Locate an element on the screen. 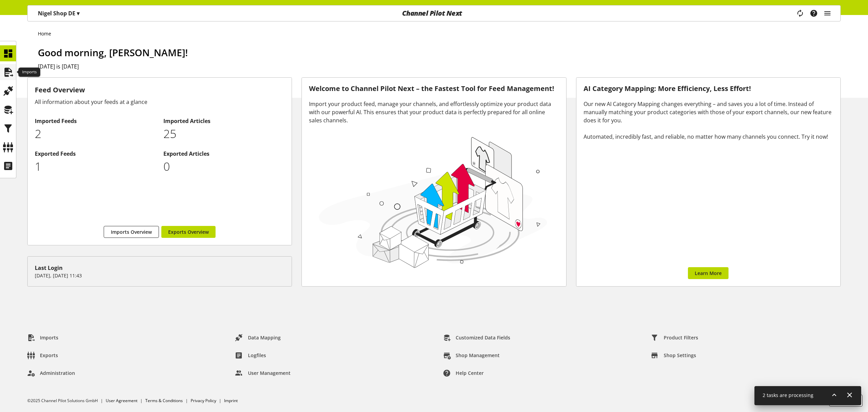 This screenshot has width=868, height=412. span: Administration is located at coordinates (57, 372).